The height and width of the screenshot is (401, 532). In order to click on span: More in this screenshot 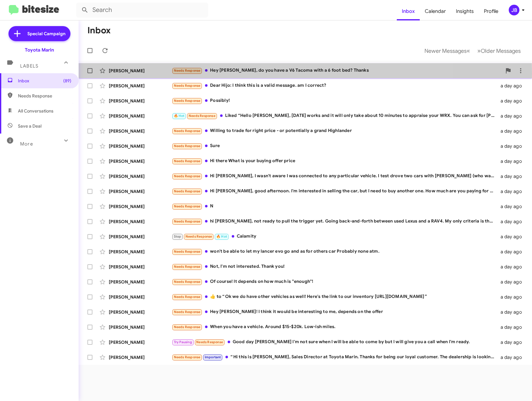, I will do `click(26, 144)`.